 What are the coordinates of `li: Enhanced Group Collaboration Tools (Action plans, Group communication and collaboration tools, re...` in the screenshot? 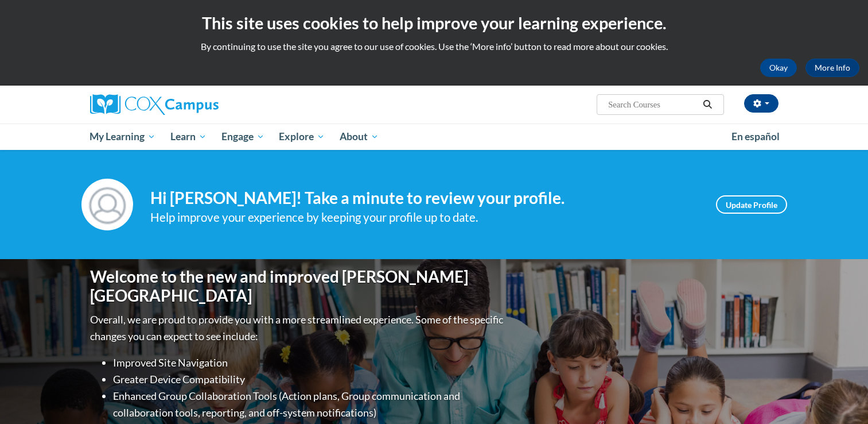 It's located at (309, 405).